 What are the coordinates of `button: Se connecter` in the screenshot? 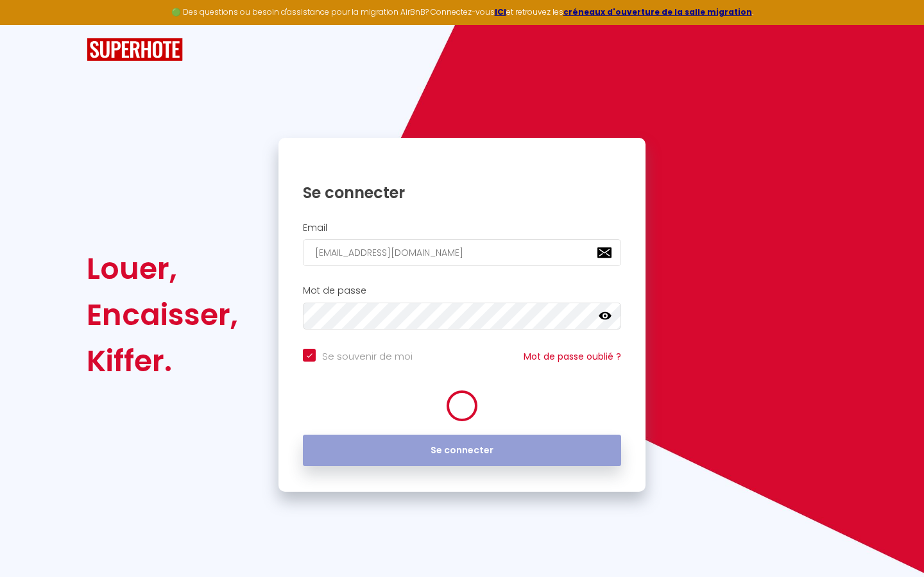 It's located at (462, 451).